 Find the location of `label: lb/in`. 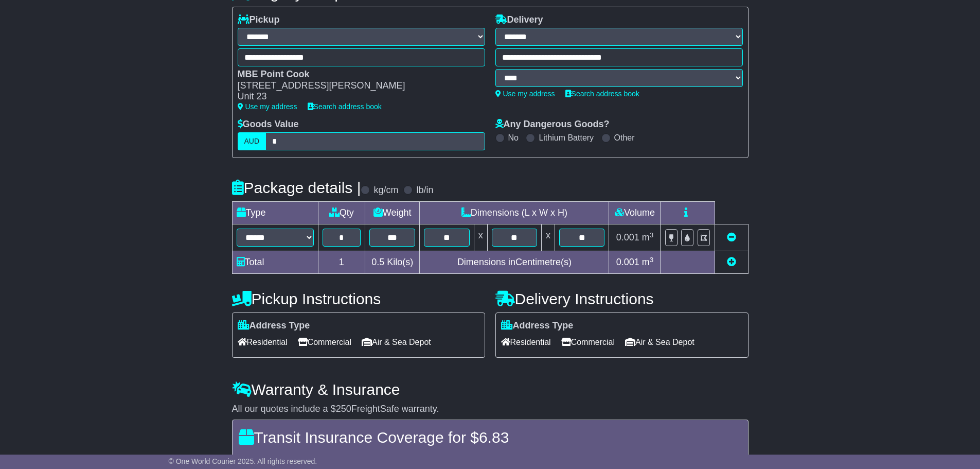

label: lb/in is located at coordinates (424, 190).